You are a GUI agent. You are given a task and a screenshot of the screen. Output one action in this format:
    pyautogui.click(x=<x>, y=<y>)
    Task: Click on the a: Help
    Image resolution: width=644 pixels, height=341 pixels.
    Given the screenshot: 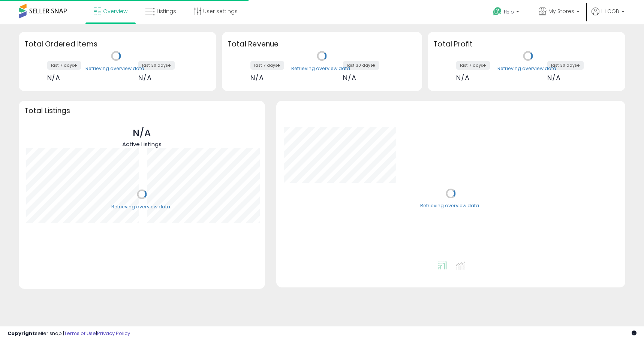 What is the action you would take?
    pyautogui.click(x=506, y=13)
    